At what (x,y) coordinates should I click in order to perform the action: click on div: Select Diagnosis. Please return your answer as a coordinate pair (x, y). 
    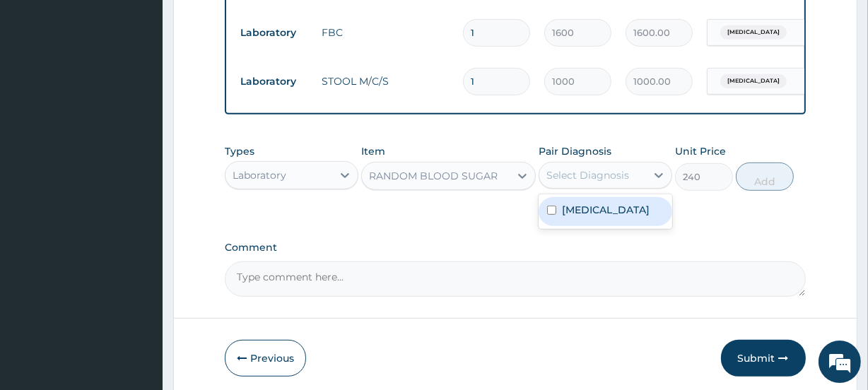
    Looking at the image, I should click on (587, 175).